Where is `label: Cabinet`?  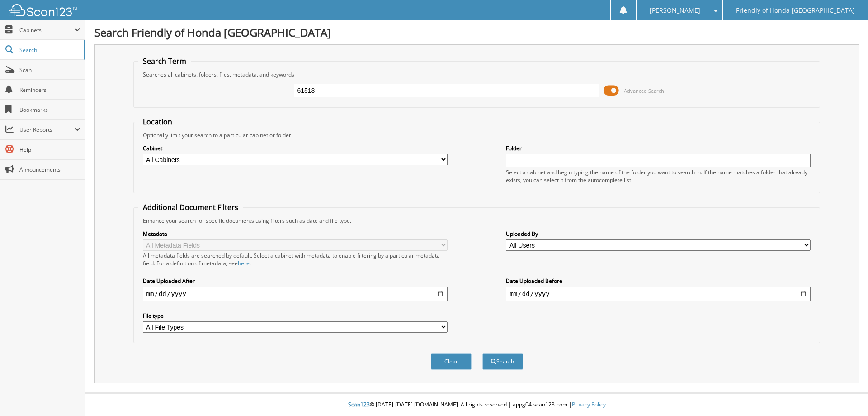 label: Cabinet is located at coordinates (295, 148).